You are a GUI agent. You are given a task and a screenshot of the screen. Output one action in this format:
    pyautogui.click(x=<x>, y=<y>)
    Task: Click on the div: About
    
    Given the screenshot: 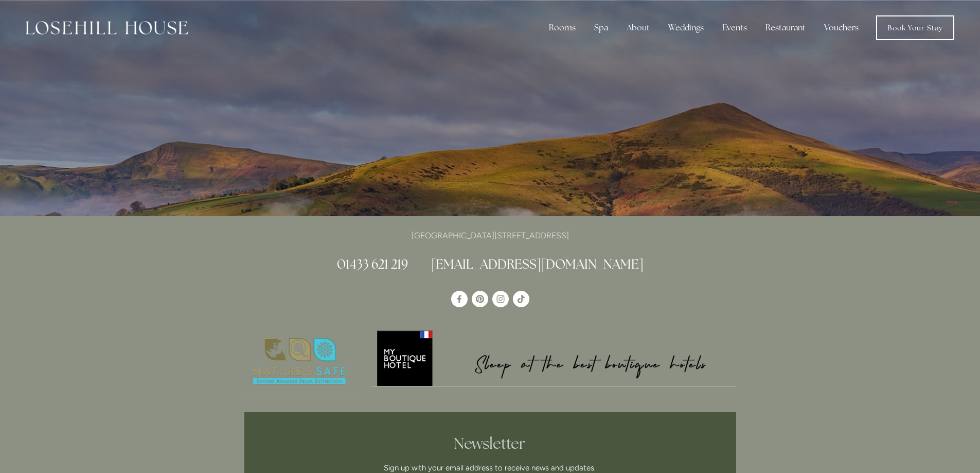 What is the action you would take?
    pyautogui.click(x=638, y=28)
    